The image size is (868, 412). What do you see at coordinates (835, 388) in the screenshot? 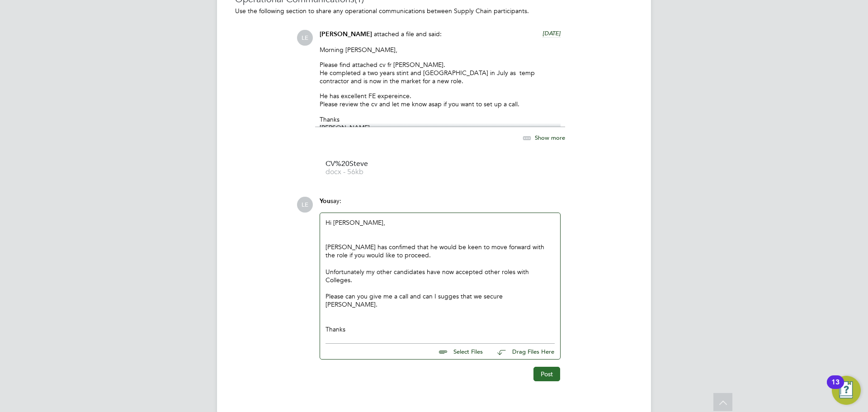
I see `div: 13` at bounding box center [835, 388].